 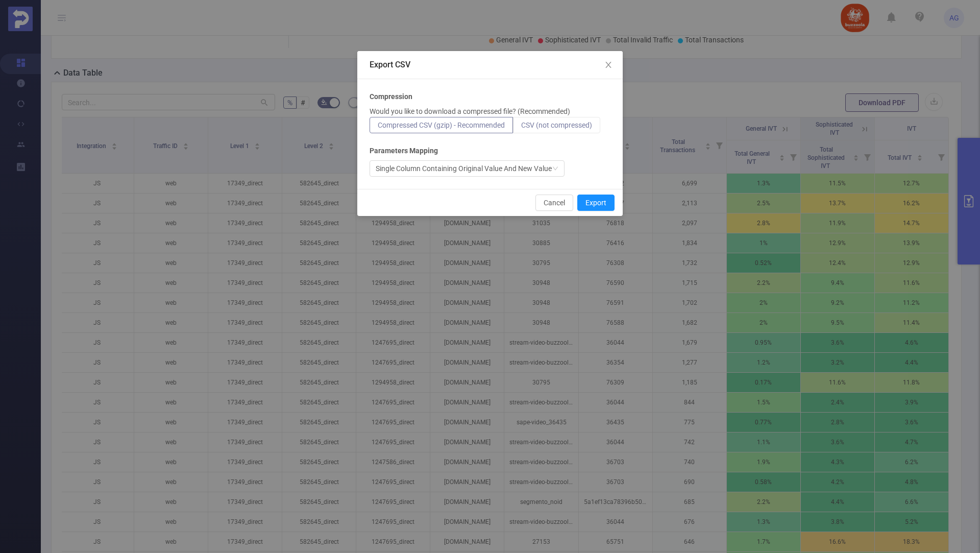 I want to click on span: CSV (not compressed), so click(x=556, y=125).